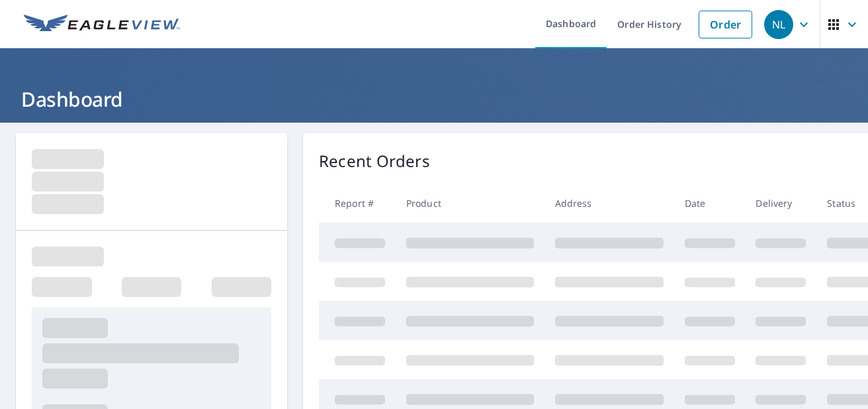 This screenshot has height=409, width=868. What do you see at coordinates (434, 99) in the screenshot?
I see `h1: Dashboard` at bounding box center [434, 99].